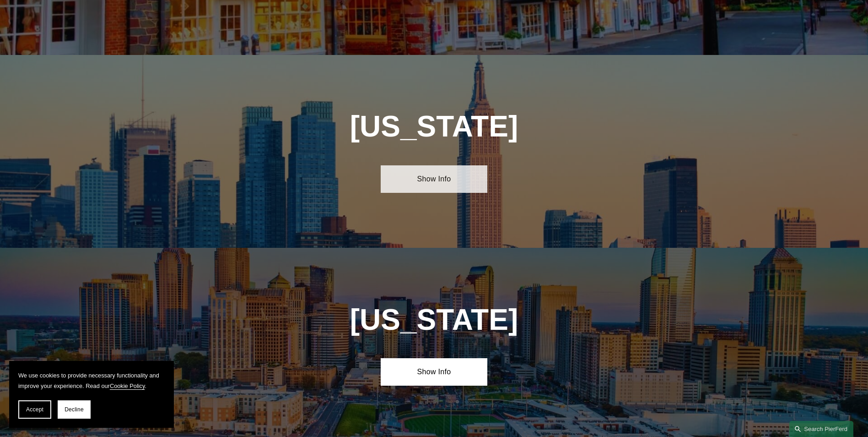 The image size is (868, 437). I want to click on a: Search this site, so click(821, 428).